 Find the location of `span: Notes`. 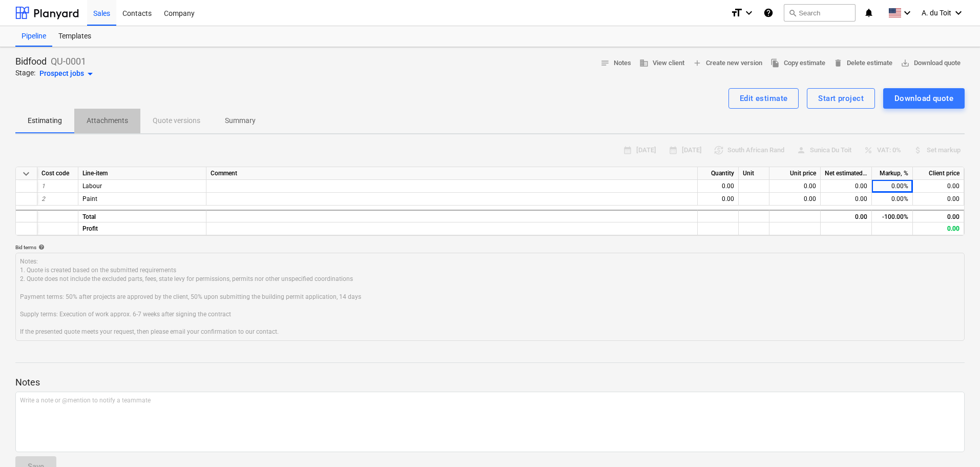

span: Notes is located at coordinates (616, 63).